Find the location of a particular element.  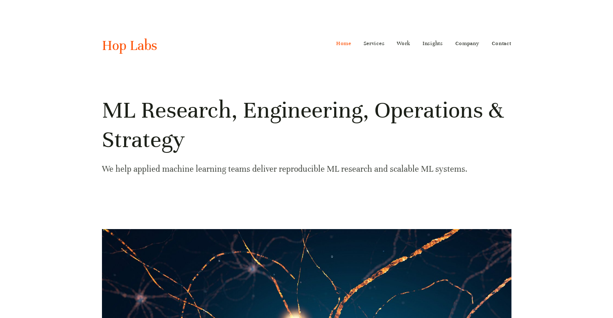

p: We help applied machine learning teams deliver reproducible ML research and scalable ML systems. is located at coordinates (307, 169).